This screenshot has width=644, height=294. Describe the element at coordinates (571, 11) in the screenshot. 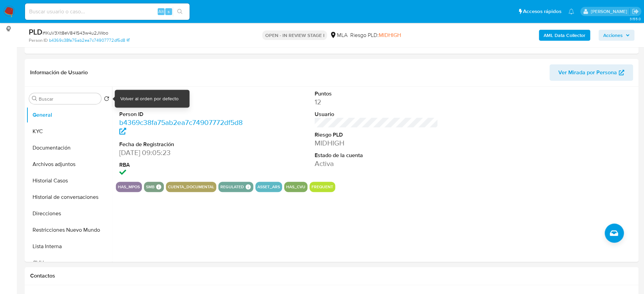

I see `a: Notificaciones` at that location.